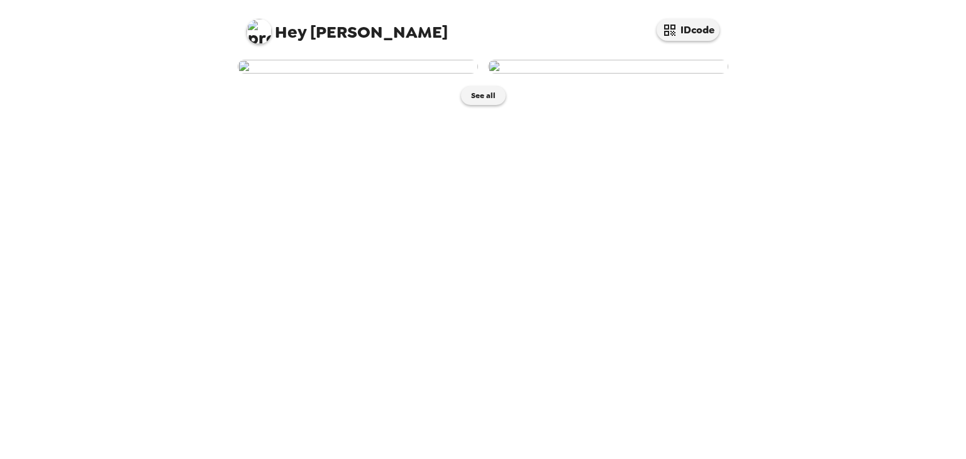  Describe the element at coordinates (259, 31) in the screenshot. I see `img: profile pic` at that location.